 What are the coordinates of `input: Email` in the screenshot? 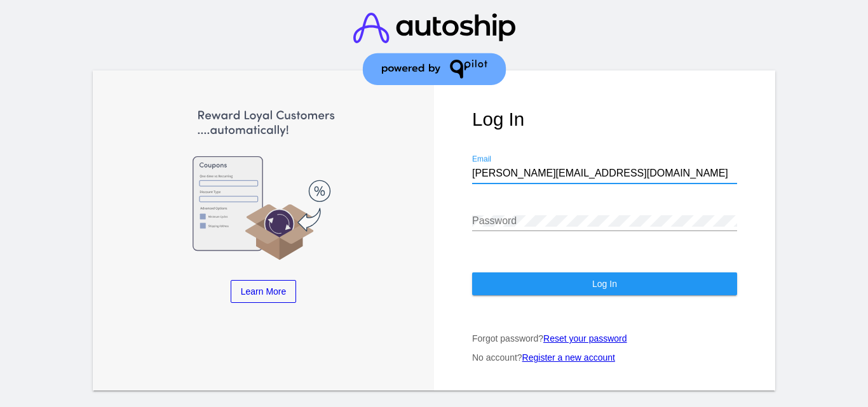 It's located at (604, 173).